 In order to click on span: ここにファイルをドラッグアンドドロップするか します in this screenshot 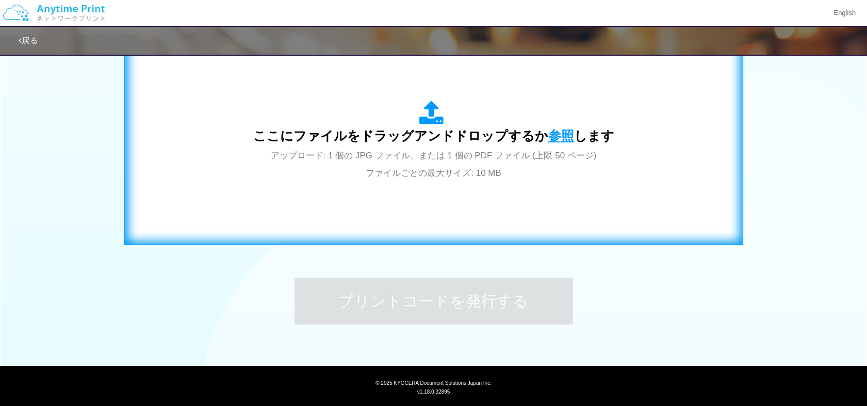, I will do `click(434, 136)`.